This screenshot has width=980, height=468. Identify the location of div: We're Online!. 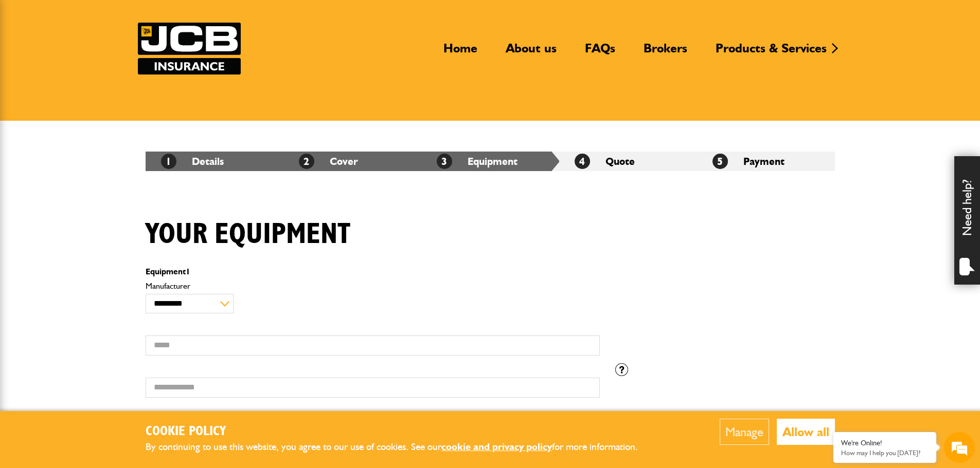
(885, 443).